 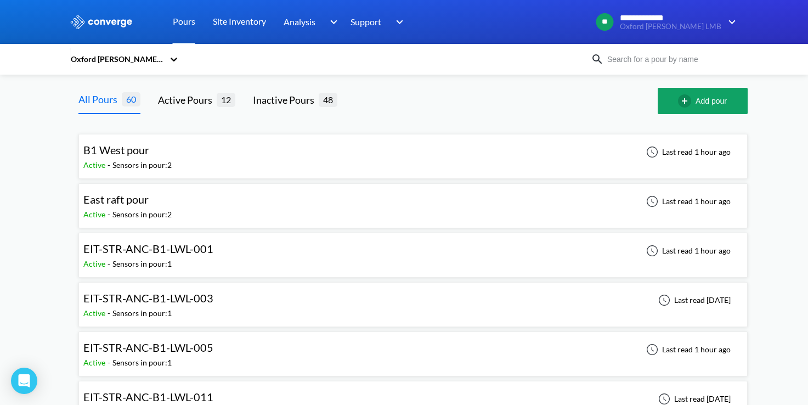 What do you see at coordinates (687, 101) in the screenshot?
I see `img: add-circle-outline.svg` at bounding box center [687, 101].